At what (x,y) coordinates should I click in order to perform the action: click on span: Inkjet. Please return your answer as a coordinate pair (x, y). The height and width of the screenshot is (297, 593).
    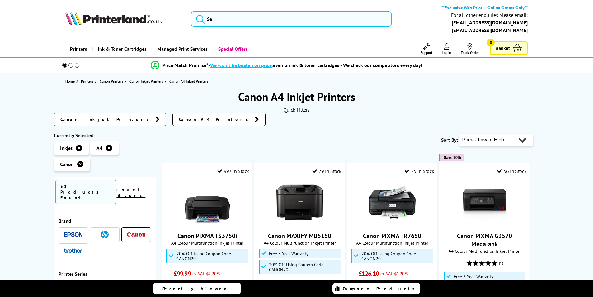
    Looking at the image, I should click on (66, 148).